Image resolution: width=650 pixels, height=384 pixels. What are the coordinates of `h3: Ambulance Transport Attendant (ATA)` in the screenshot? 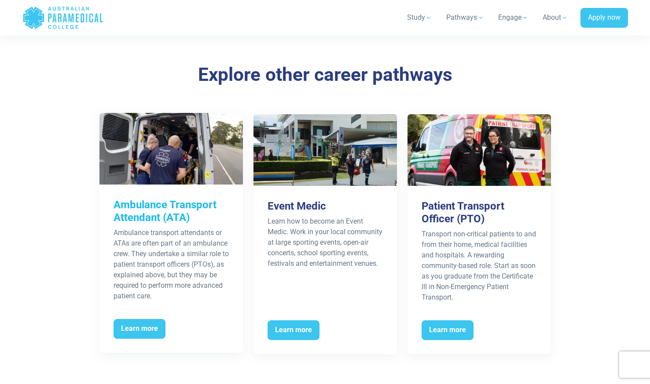 It's located at (171, 212).